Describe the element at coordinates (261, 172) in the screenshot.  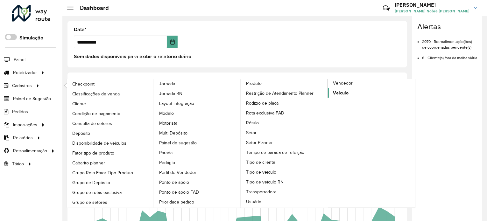
I see `span: Tipo de veículo` at that location.